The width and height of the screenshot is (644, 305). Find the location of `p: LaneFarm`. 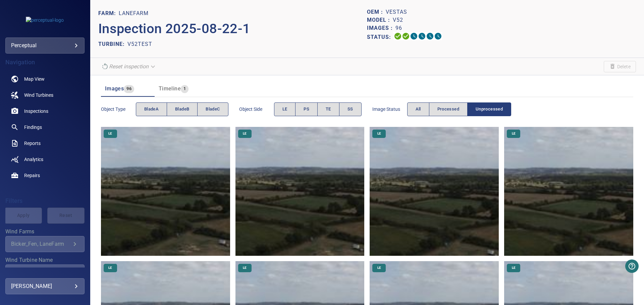

p: LaneFarm is located at coordinates (134, 13).